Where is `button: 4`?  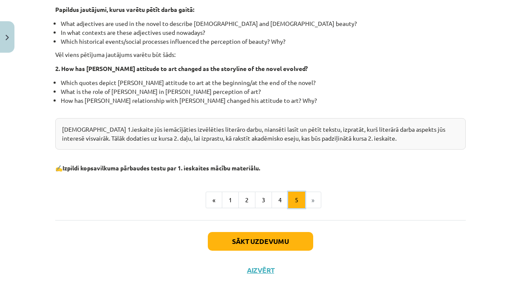 button: 4 is located at coordinates (280, 200).